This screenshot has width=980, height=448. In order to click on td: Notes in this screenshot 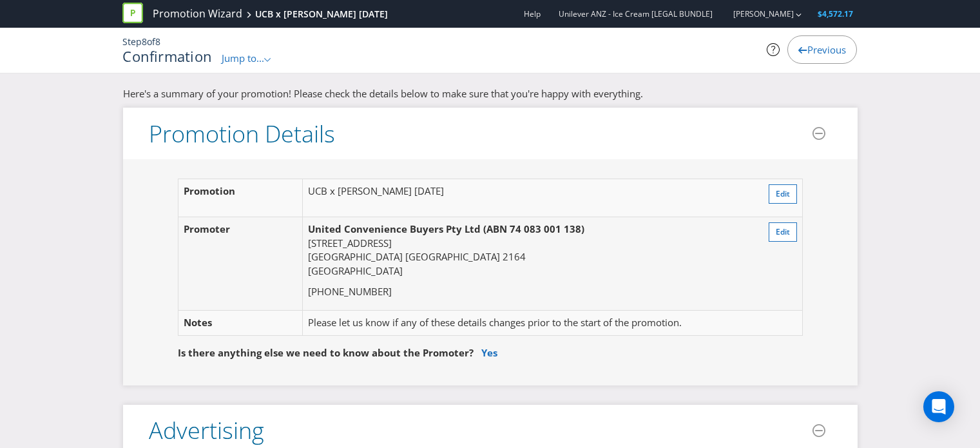, I will do `click(240, 323)`.